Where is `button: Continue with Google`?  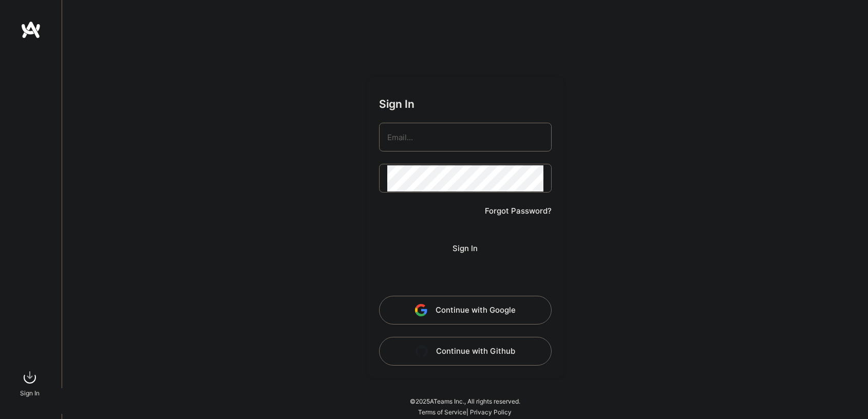 button: Continue with Google is located at coordinates (465, 310).